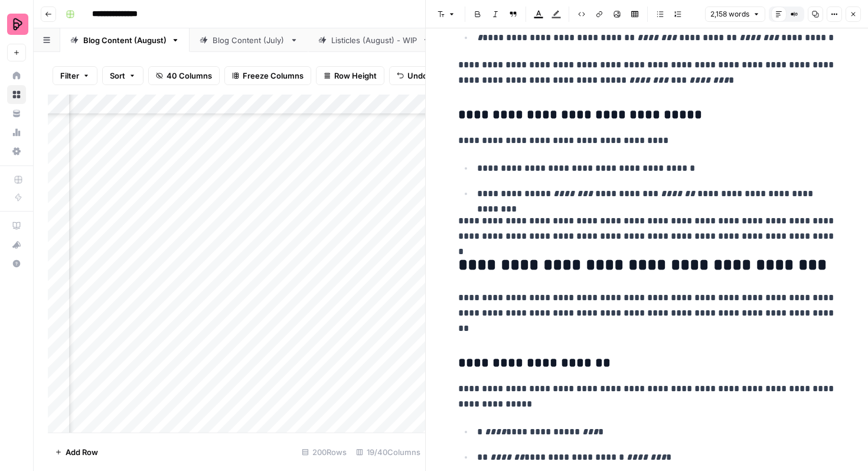 The height and width of the screenshot is (471, 868). What do you see at coordinates (374, 40) in the screenshot?
I see `div: Listicles (August) - WIP` at bounding box center [374, 40].